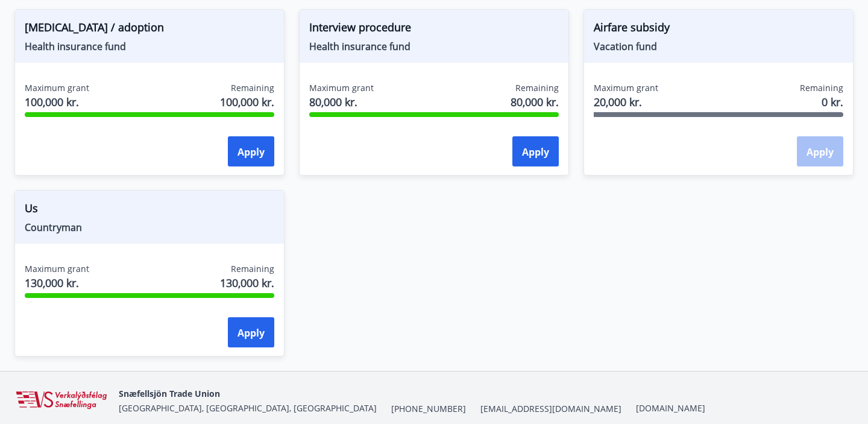 This screenshot has width=868, height=424. Describe the element at coordinates (31, 208) in the screenshot. I see `font: Us` at that location.